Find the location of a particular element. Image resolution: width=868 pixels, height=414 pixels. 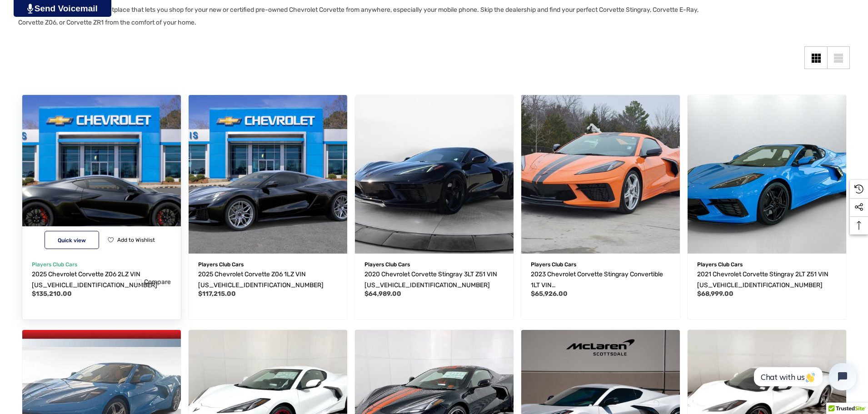

button: Chat with us👋 is located at coordinates (44, 21).